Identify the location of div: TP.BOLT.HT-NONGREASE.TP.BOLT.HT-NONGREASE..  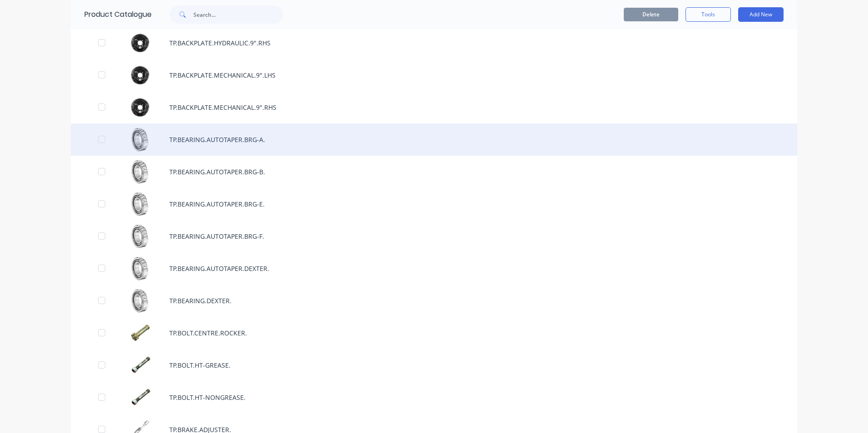
(434, 397).